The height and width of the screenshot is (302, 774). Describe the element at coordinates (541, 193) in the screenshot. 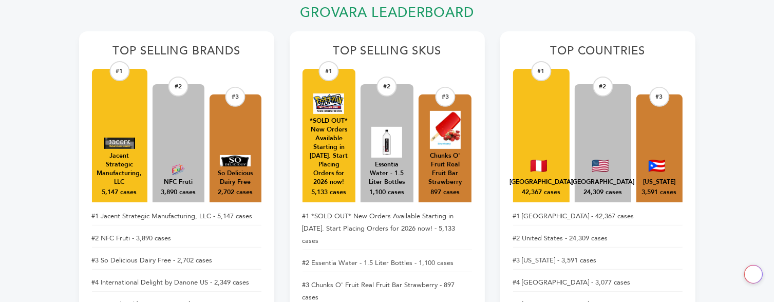

I see `div: 42,367 cases` at that location.